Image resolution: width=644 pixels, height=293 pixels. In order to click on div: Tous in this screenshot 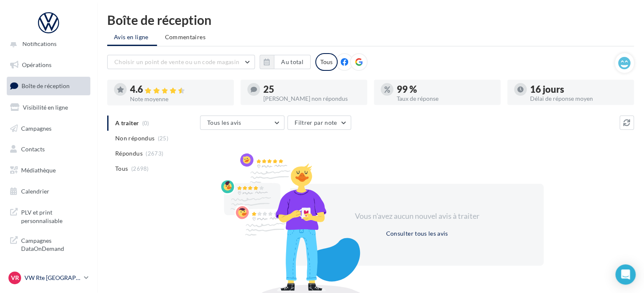, I will do `click(326, 62)`.